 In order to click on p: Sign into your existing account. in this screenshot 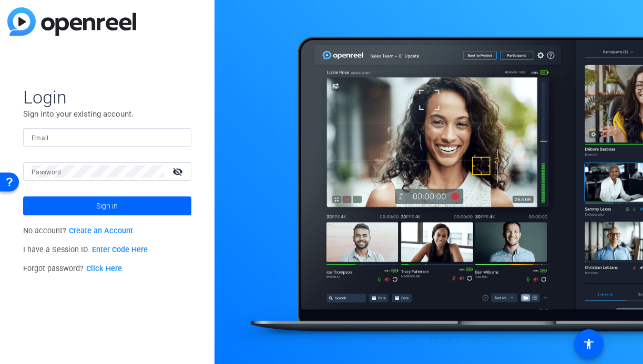, I will do `click(107, 114)`.